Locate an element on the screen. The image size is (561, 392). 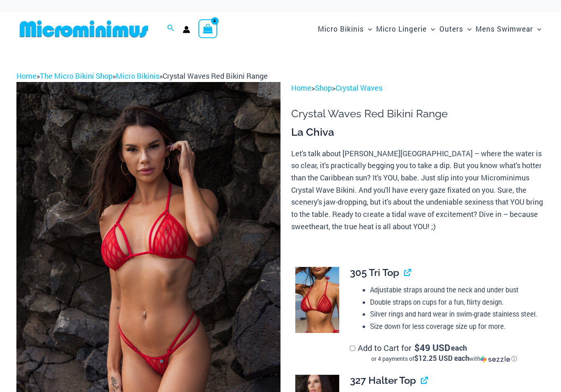
a: Shop is located at coordinates (323, 88).